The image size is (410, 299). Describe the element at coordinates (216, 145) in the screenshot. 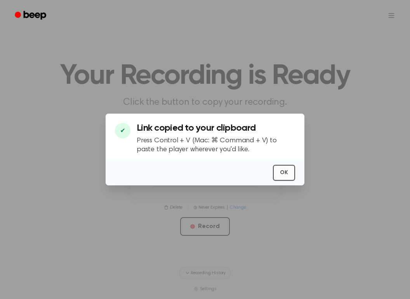

I see `p: Press Control + V (Mac: ⌘ Command + V) to paste the player wherever you'd like.` at that location.